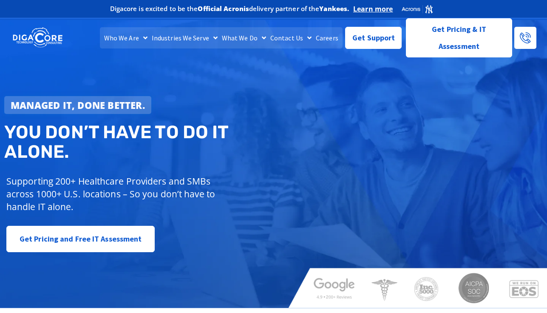 This screenshot has height=313, width=547. I want to click on a: Who We Are, so click(126, 38).